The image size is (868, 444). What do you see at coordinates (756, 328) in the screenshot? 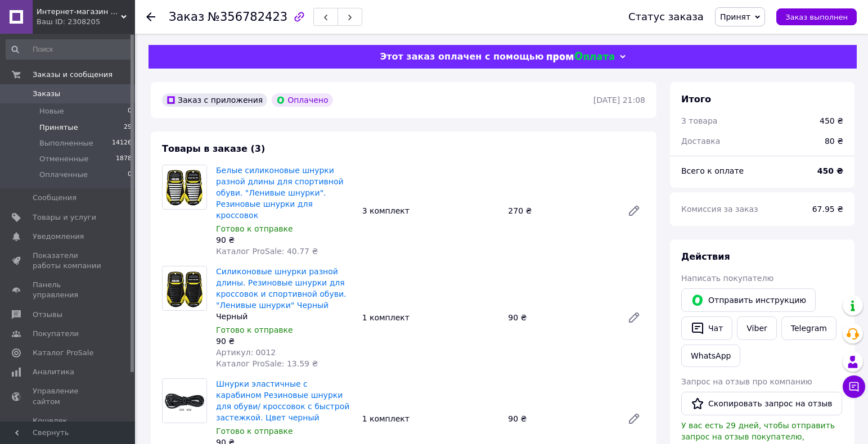
I see `a: Viber` at bounding box center [756, 328].